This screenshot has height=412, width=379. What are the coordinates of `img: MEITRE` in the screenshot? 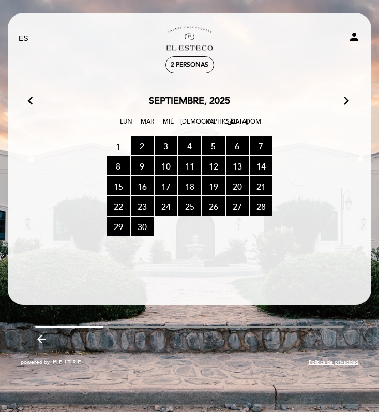 It's located at (67, 362).